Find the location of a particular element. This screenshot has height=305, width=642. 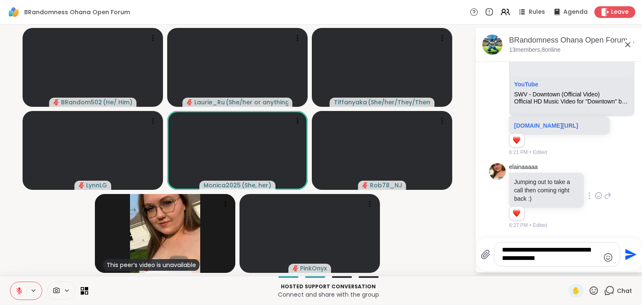

span: BRandomness Ohana Open Forum is located at coordinates (77, 12).